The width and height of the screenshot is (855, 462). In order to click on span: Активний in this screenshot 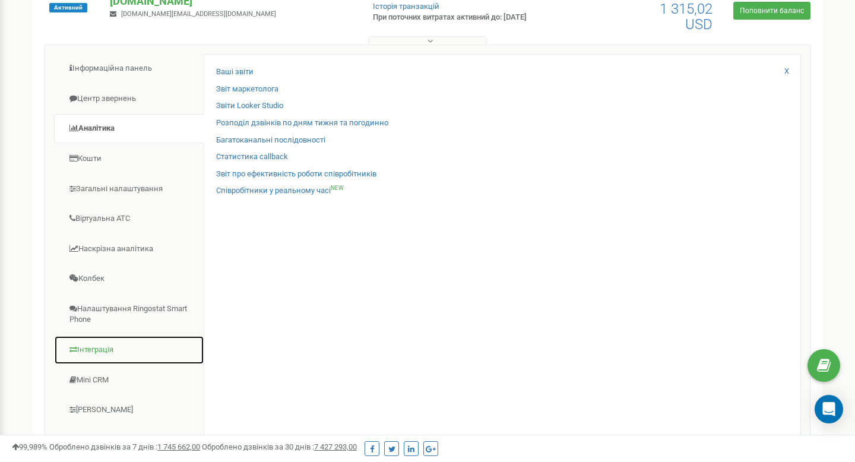, I will do `click(68, 8)`.